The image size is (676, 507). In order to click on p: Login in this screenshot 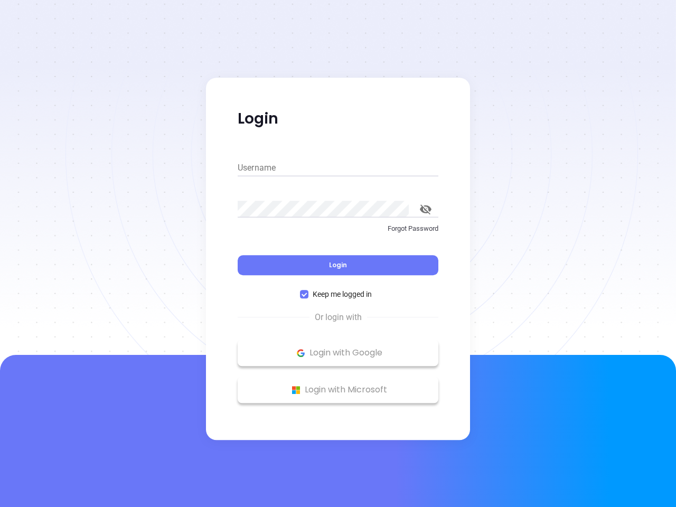, I will do `click(338, 119)`.